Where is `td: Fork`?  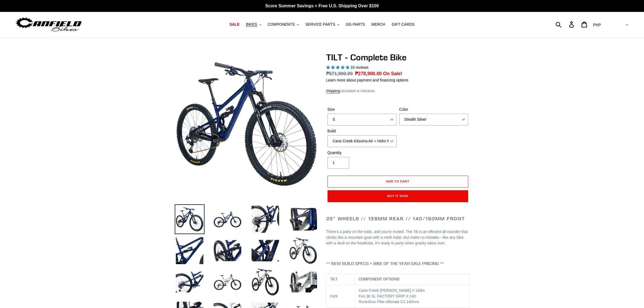 td: Fork is located at coordinates (341, 297).